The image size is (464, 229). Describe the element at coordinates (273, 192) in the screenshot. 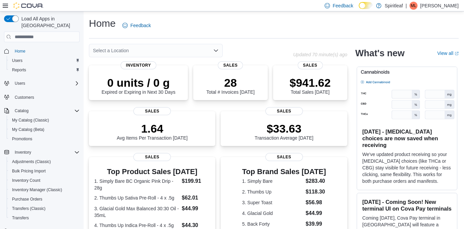

I see `dt: 2. Thumbs Up` at that location.